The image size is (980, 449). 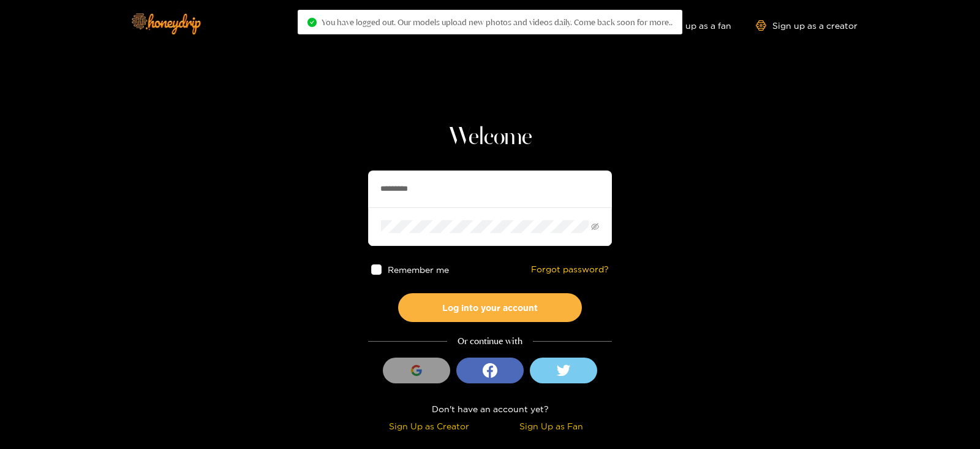 What do you see at coordinates (490, 138) in the screenshot?
I see `h1: Welcome` at bounding box center [490, 138].